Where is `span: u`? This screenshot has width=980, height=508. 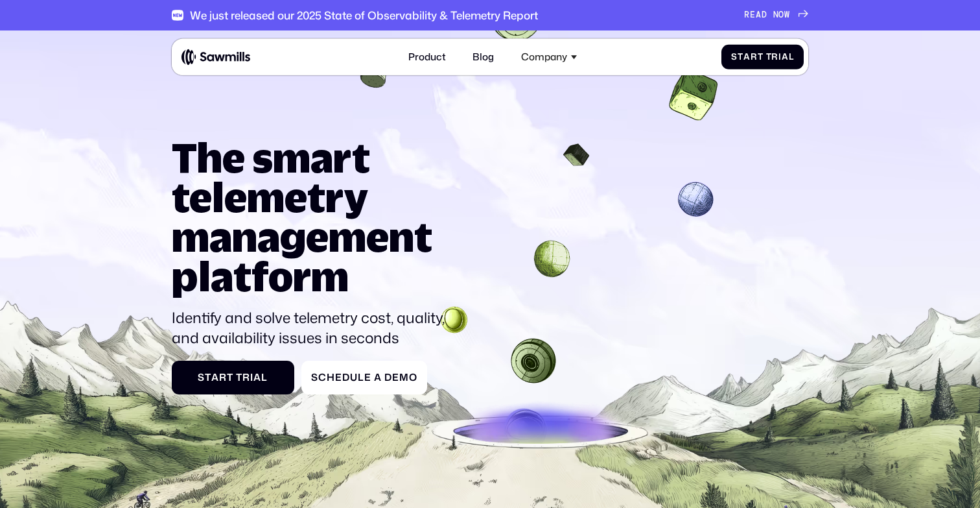
span: u is located at coordinates (354, 377).